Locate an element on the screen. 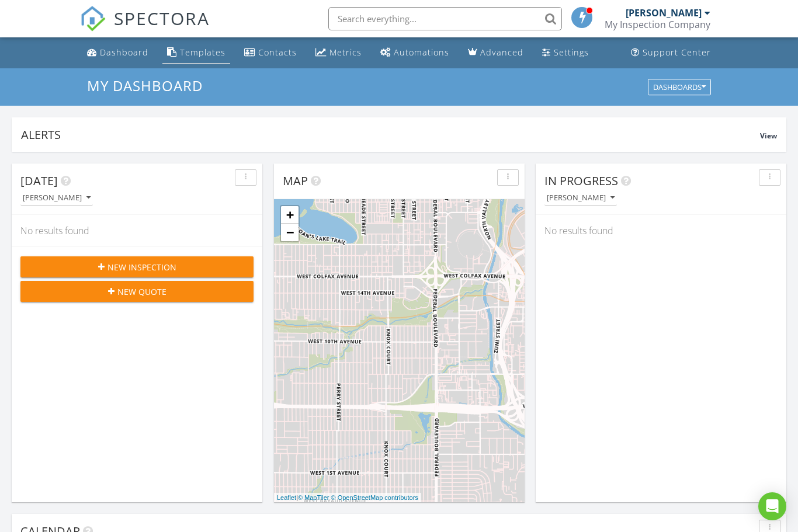 The width and height of the screenshot is (798, 532). div: My Inspection Company is located at coordinates (657, 25).